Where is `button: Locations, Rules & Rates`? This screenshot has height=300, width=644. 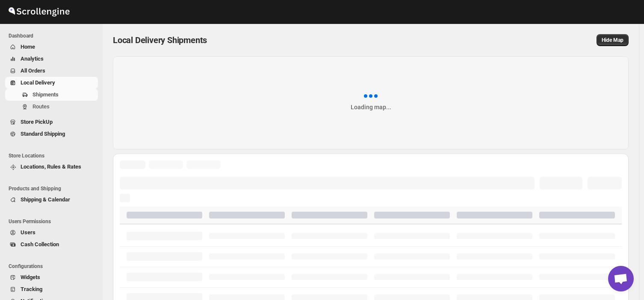 button: Locations, Rules & Rates is located at coordinates (51, 166).